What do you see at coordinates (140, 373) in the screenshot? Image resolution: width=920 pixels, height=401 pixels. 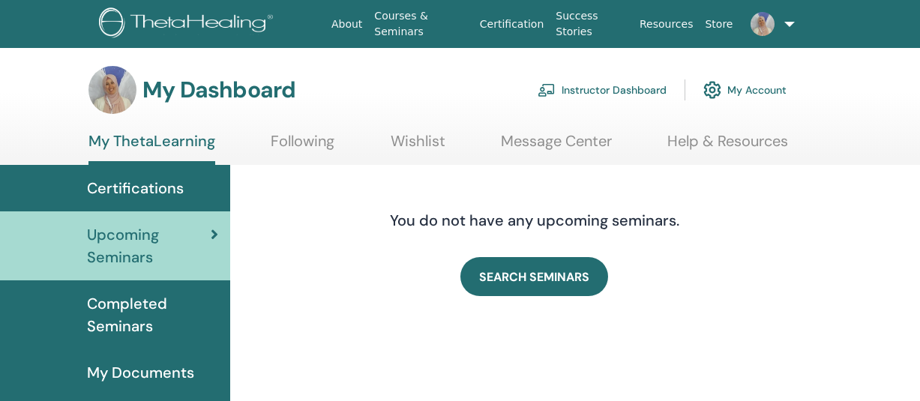 I see `span: My Documents` at bounding box center [140, 373].